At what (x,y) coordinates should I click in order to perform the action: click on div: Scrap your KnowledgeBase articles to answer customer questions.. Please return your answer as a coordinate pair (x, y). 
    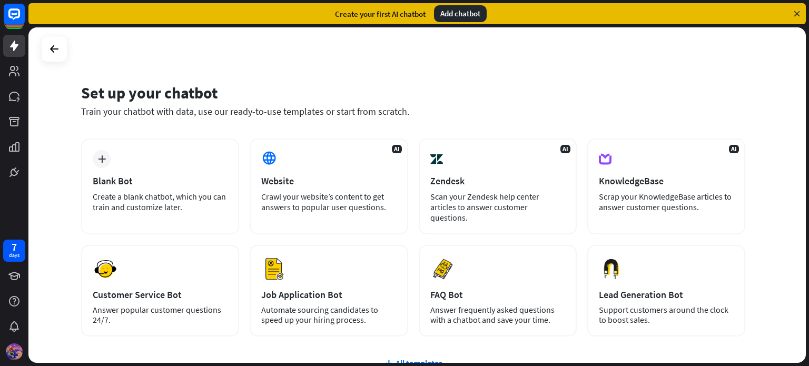
    Looking at the image, I should click on (666, 202).